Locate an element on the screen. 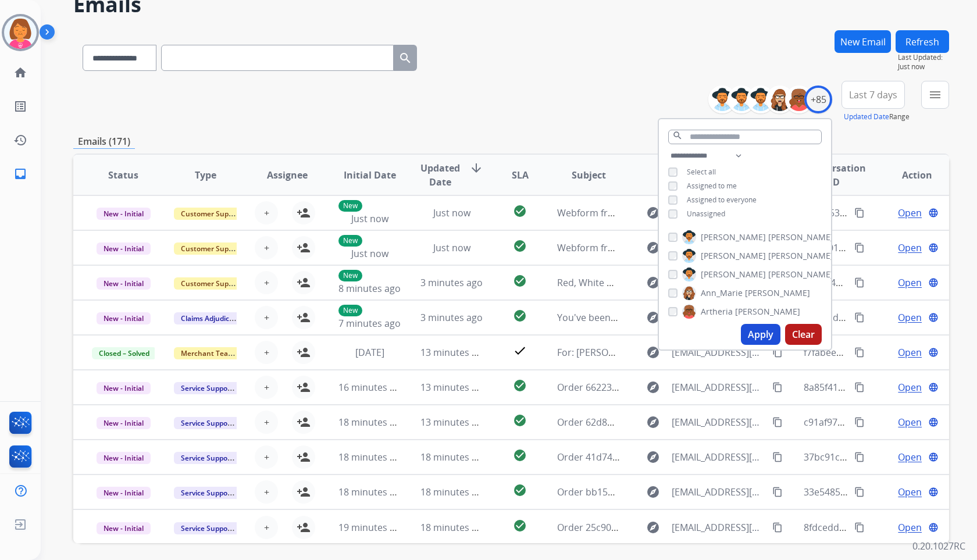  span: f7fabee9-b362-4f57-a216-78cff207914f is located at coordinates (887, 352).